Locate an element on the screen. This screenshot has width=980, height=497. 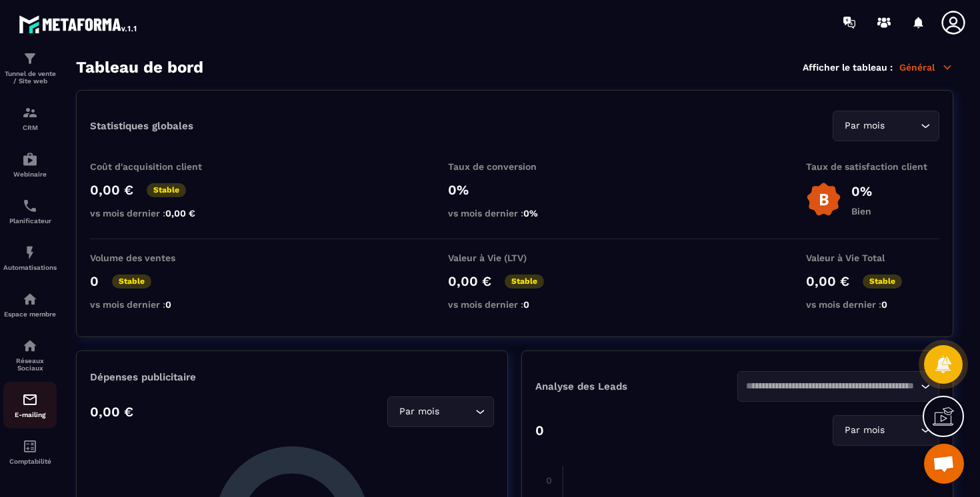
p: CRM is located at coordinates (30, 127).